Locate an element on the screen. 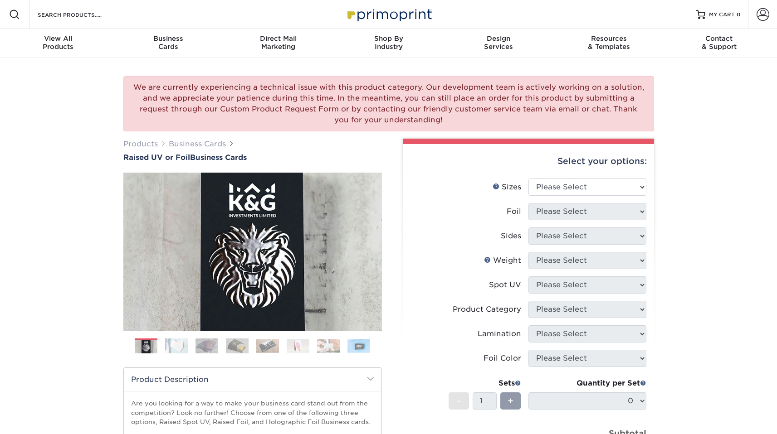 The image size is (777, 434). div: Product Category is located at coordinates (487, 310).